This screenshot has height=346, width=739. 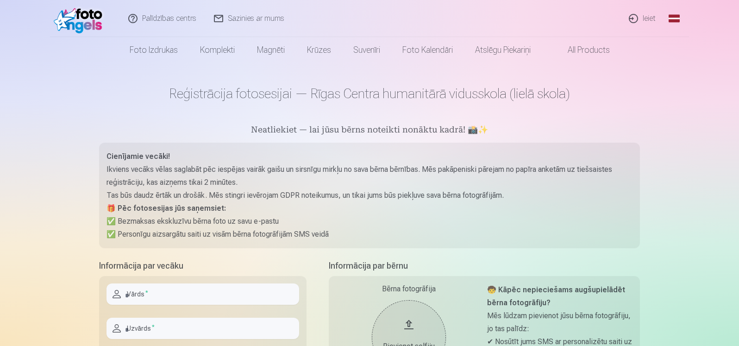 I want to click on a: All products, so click(x=581, y=50).